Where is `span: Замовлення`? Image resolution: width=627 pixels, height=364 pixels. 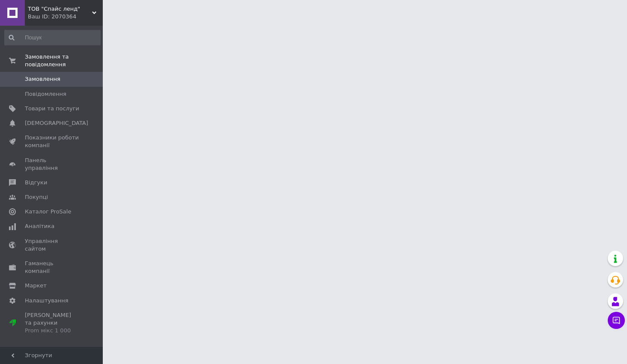 span: Замовлення is located at coordinates (42, 79).